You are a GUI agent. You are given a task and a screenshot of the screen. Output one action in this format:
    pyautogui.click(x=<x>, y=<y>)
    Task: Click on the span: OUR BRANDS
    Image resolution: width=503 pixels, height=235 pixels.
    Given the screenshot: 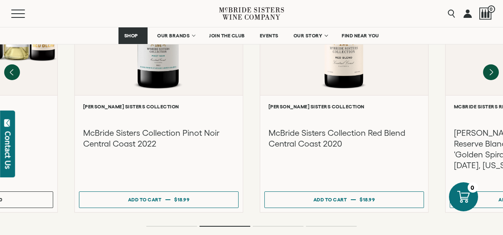 What is the action you would take?
    pyautogui.click(x=173, y=36)
    